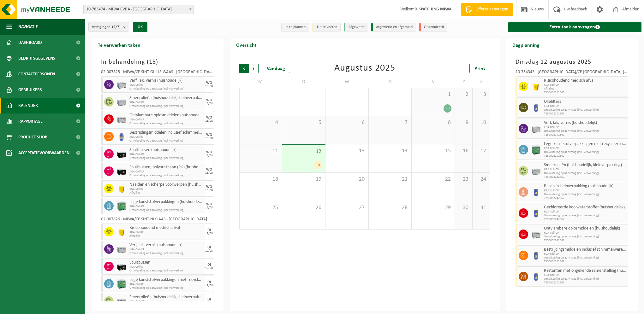  Describe the element at coordinates (390, 123) in the screenshot. I see `span: 7` at that location.